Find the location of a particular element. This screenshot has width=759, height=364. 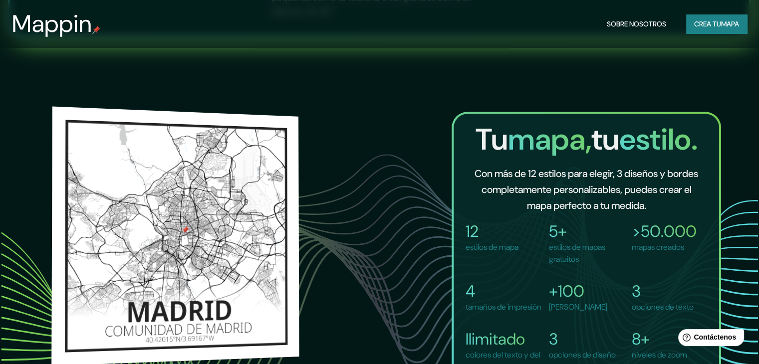

font: mapa is located at coordinates (730, 24).